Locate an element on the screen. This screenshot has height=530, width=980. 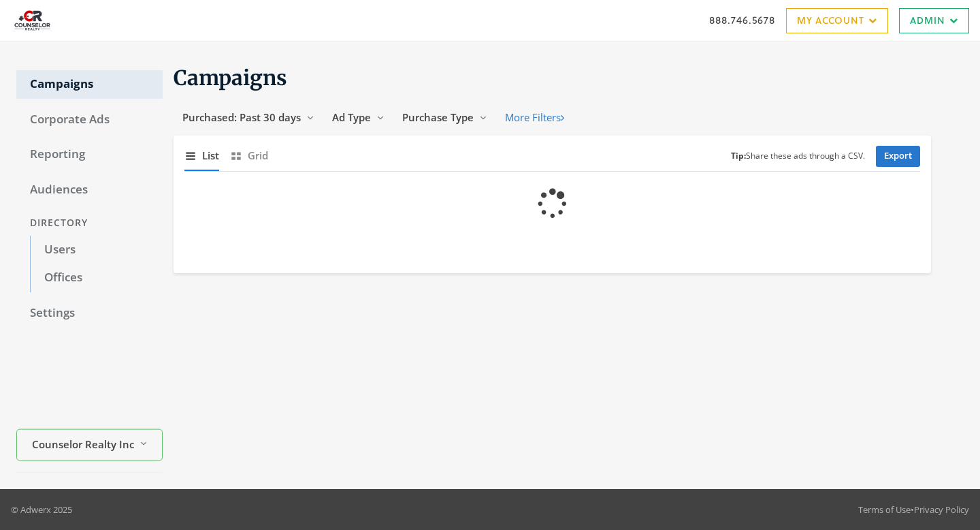
span: Grid is located at coordinates (258, 155).